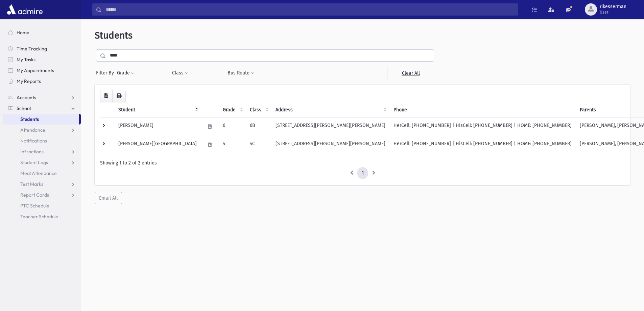  I want to click on a: Student Logs, so click(42, 162).